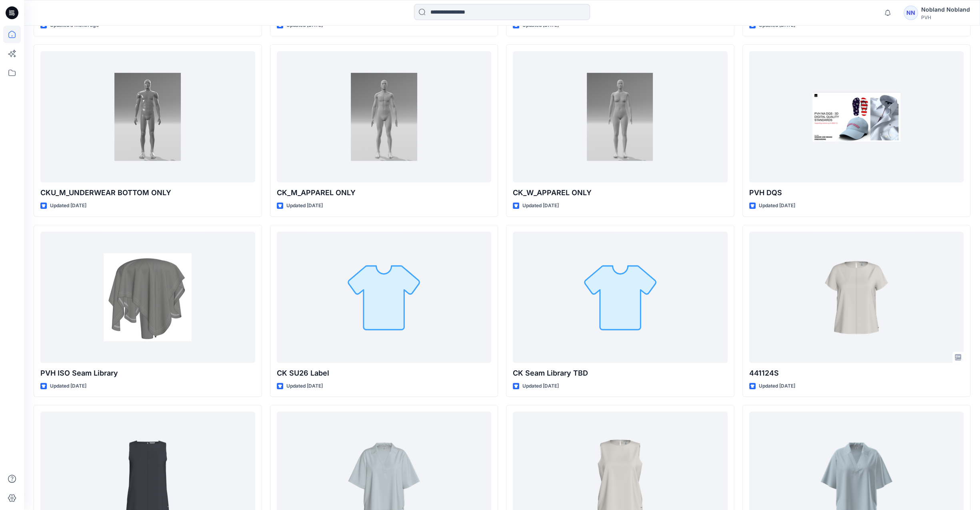 This screenshot has height=510, width=980. I want to click on a: 441124S, so click(856, 297).